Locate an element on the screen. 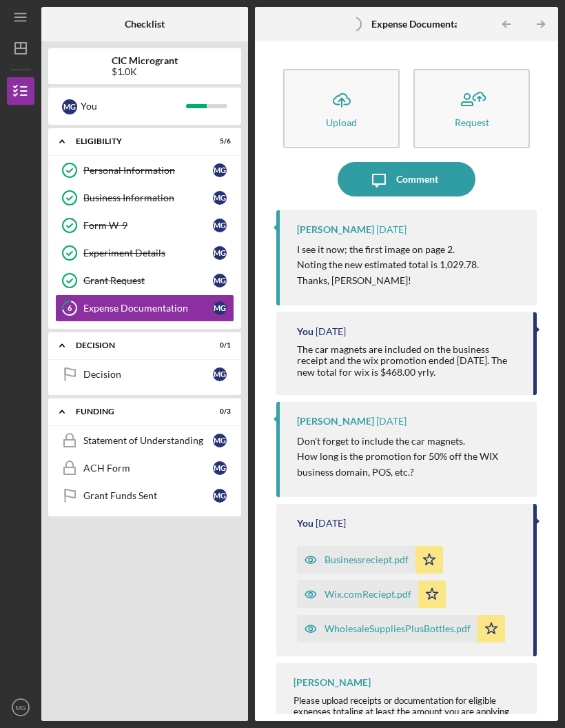  tspan: 6 is located at coordinates (70, 308).